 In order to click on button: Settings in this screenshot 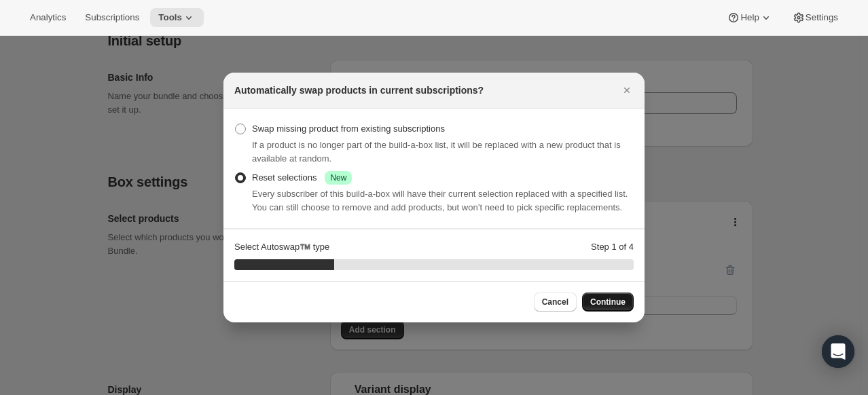, I will do `click(815, 18)`.